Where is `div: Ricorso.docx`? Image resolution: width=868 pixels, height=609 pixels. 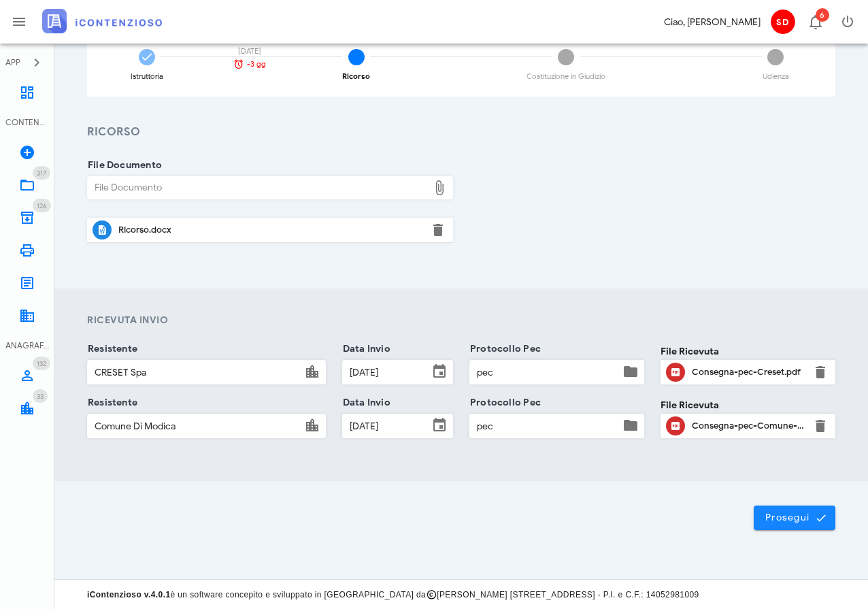
div: Ricorso.docx is located at coordinates (270, 230).